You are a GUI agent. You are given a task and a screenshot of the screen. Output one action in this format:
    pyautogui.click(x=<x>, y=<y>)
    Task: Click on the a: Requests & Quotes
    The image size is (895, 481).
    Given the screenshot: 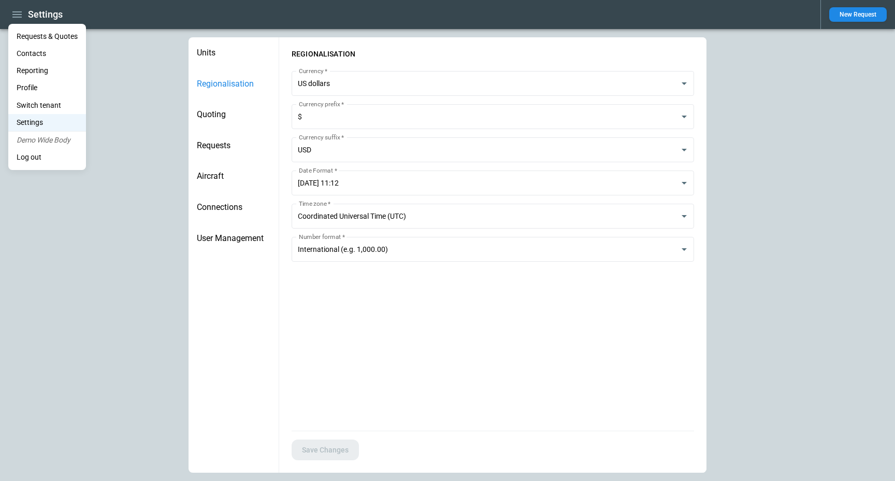 What is the action you would take?
    pyautogui.click(x=47, y=36)
    